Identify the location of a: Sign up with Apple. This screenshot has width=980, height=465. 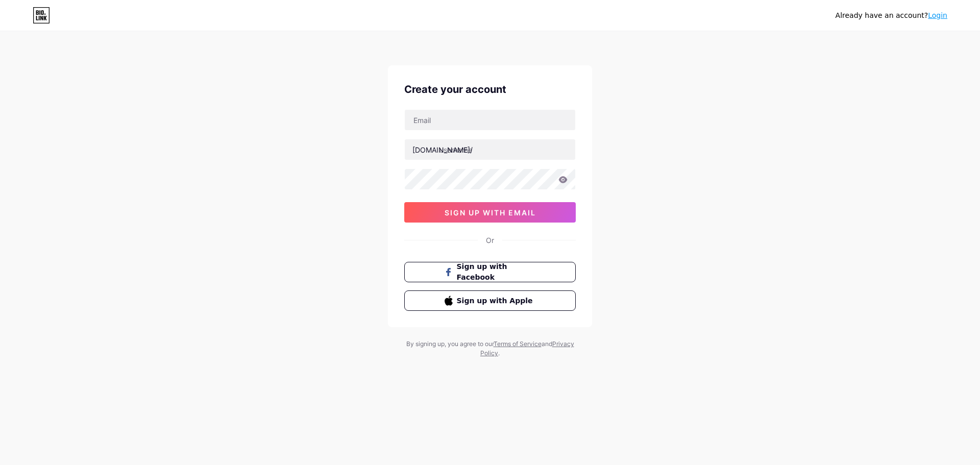
(490, 301).